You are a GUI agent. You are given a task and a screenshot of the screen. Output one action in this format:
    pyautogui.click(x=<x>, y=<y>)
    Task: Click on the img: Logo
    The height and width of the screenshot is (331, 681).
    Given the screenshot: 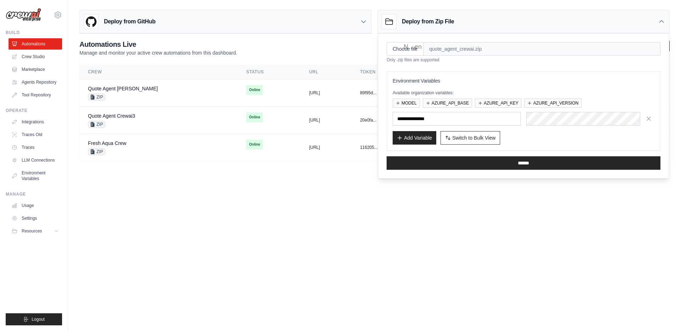 What is the action you would take?
    pyautogui.click(x=23, y=15)
    